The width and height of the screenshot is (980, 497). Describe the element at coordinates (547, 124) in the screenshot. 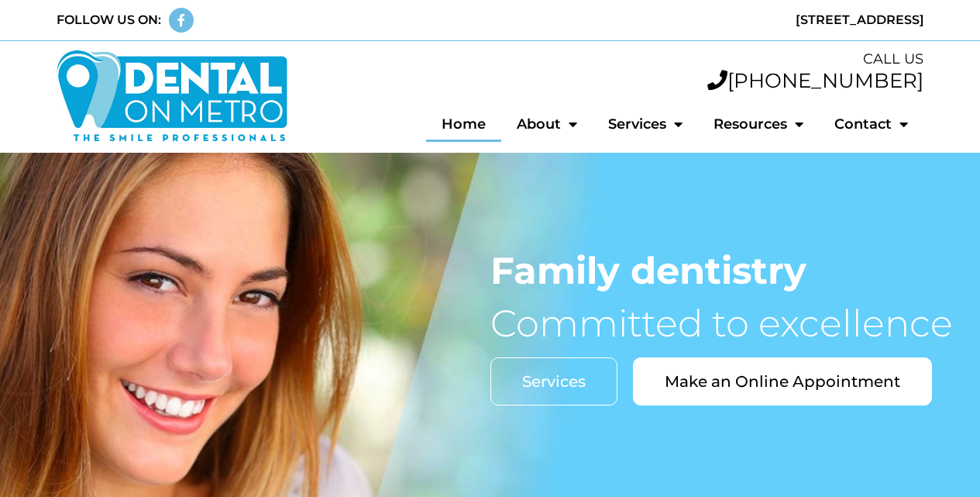

I see `a: About` at that location.